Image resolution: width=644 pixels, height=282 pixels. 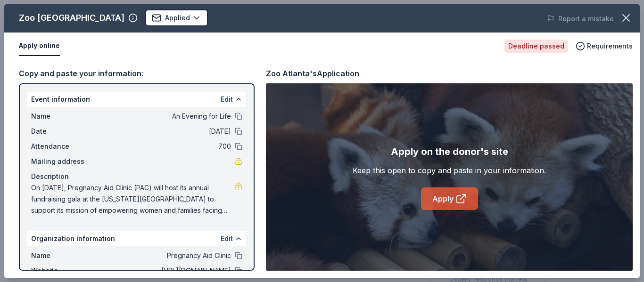 What do you see at coordinates (163, 116) in the screenshot?
I see `span: An Evening for Life` at bounding box center [163, 116].